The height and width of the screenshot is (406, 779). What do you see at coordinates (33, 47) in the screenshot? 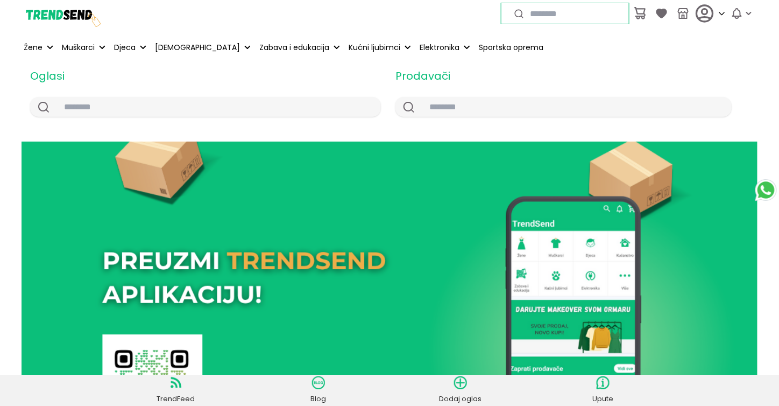
I see `p: Žene` at bounding box center [33, 47].